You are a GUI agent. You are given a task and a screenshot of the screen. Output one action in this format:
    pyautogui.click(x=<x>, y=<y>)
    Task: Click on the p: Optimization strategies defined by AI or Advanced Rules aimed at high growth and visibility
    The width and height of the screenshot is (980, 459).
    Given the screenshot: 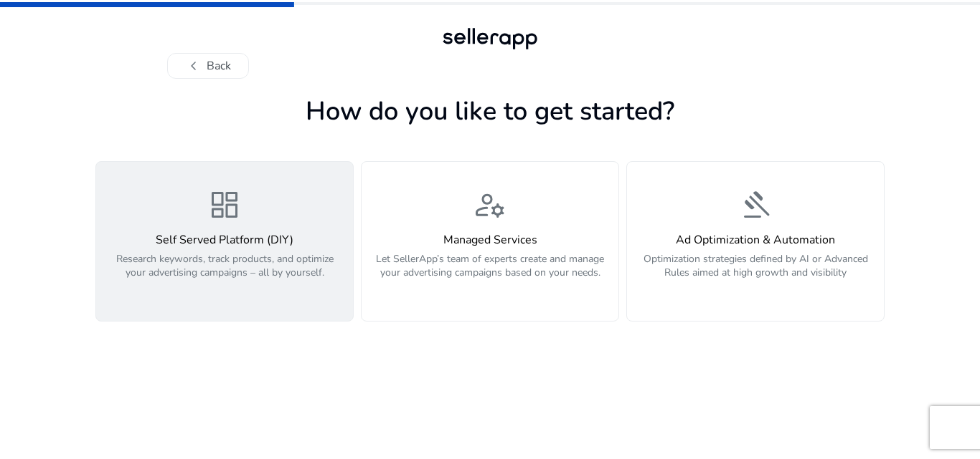 What is the action you would take?
    pyautogui.click(x=756, y=274)
    